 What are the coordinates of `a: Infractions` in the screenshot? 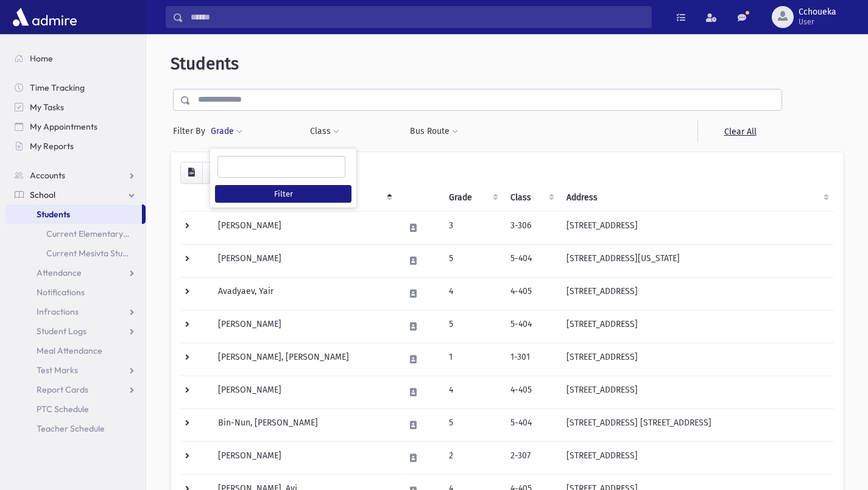 It's located at (75, 312).